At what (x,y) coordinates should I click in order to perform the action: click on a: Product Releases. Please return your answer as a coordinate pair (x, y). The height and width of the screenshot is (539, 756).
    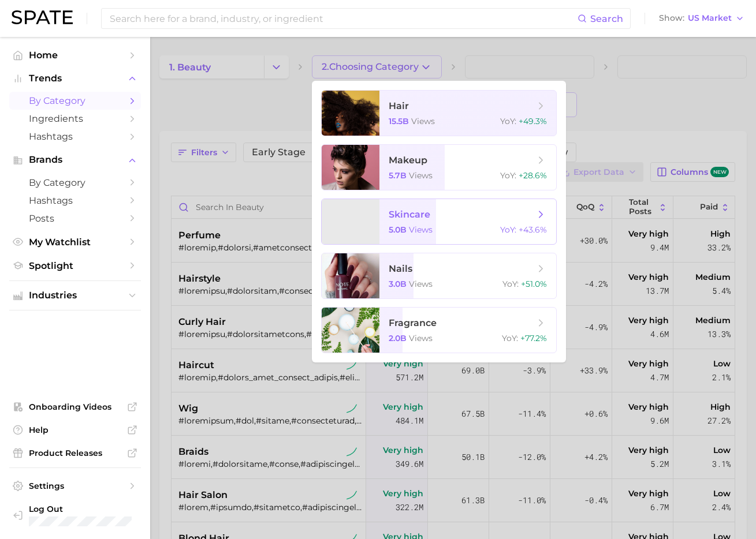
    Looking at the image, I should click on (75, 453).